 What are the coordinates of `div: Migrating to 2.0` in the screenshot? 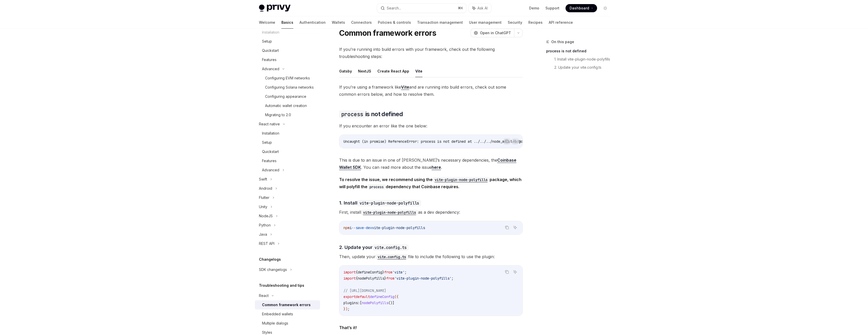 It's located at (278, 115).